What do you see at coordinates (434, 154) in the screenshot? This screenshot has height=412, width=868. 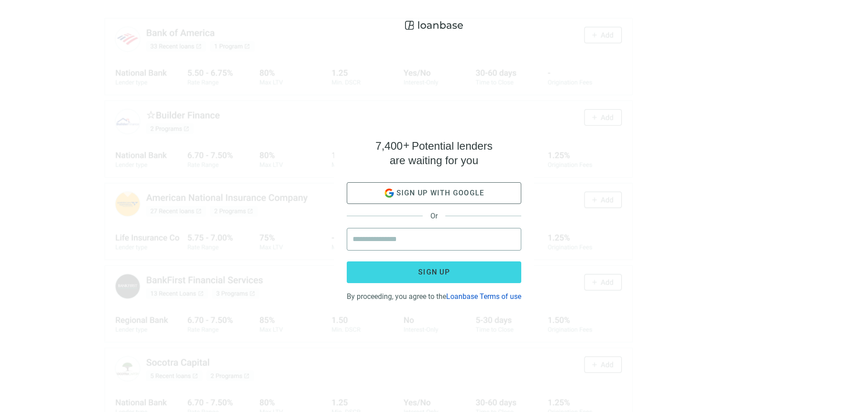 I see `h4: Potential lenders are waiting for you` at bounding box center [434, 154].